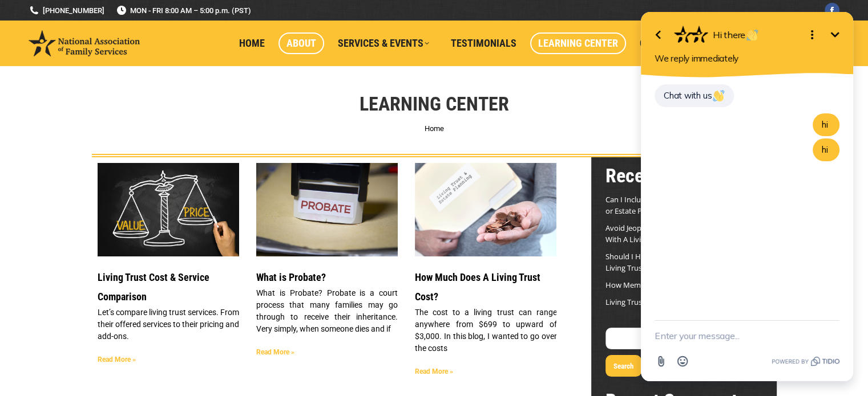 The width and height of the screenshot is (868, 396). I want to click on button: Attach file button, so click(35, 361).